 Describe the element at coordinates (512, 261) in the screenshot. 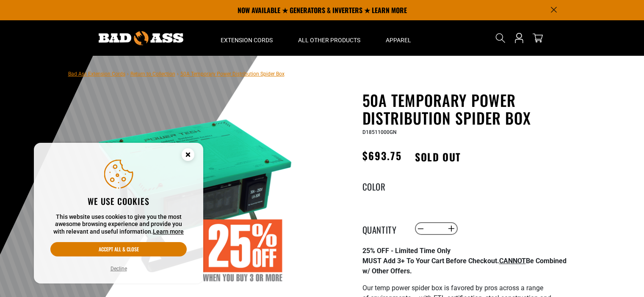

I see `span: CANNOT` at that location.